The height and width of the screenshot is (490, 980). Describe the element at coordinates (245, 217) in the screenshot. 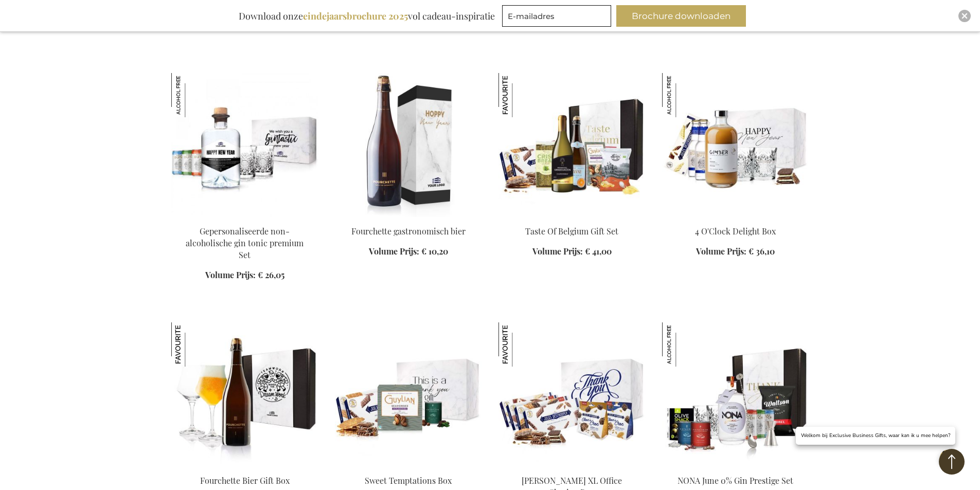

I see `a: Gepersonaliseerde non-alcoholische gin tonic premium Set Gepersonaliseerde non-alcoholische gin t...` at that location.